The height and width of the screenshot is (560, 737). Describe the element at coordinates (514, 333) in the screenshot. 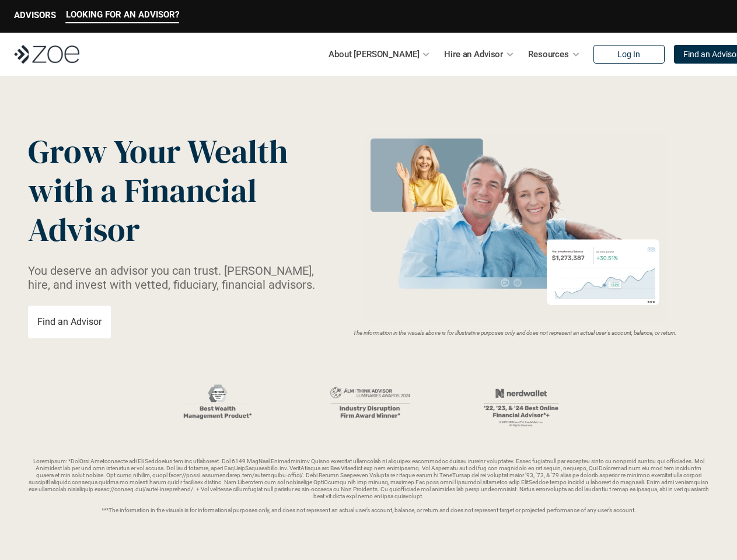

I see `em: The information in the visuals above is for illustrative purposes only and does not represent an ...` at that location.